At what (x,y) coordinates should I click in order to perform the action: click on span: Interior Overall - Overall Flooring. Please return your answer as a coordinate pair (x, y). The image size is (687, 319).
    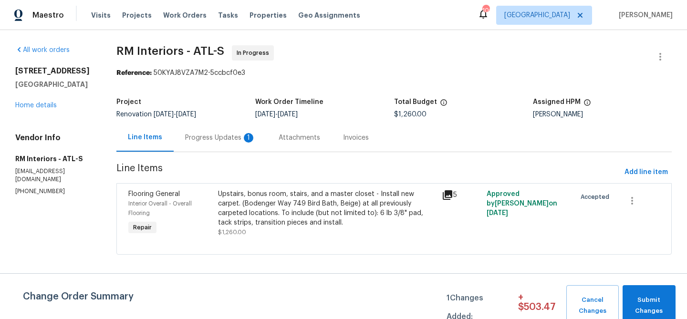
    Looking at the image, I should click on (160, 208).